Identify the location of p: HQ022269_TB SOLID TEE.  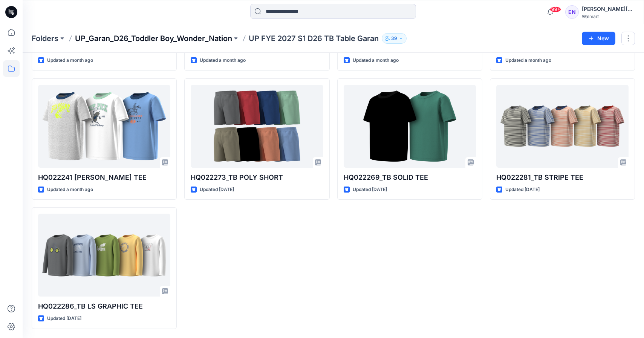
(410, 177).